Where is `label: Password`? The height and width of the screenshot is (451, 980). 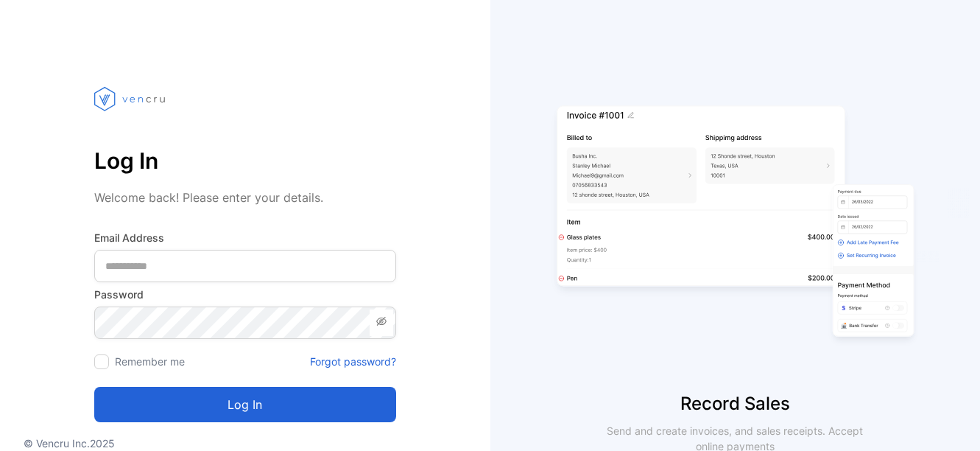 label: Password is located at coordinates (245, 294).